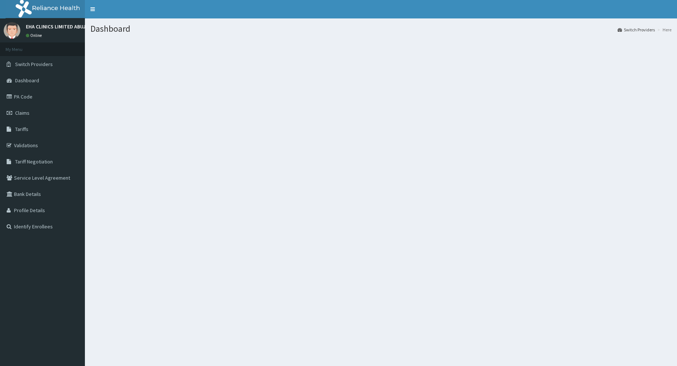 This screenshot has height=366, width=677. I want to click on a: Switch Providers, so click(636, 30).